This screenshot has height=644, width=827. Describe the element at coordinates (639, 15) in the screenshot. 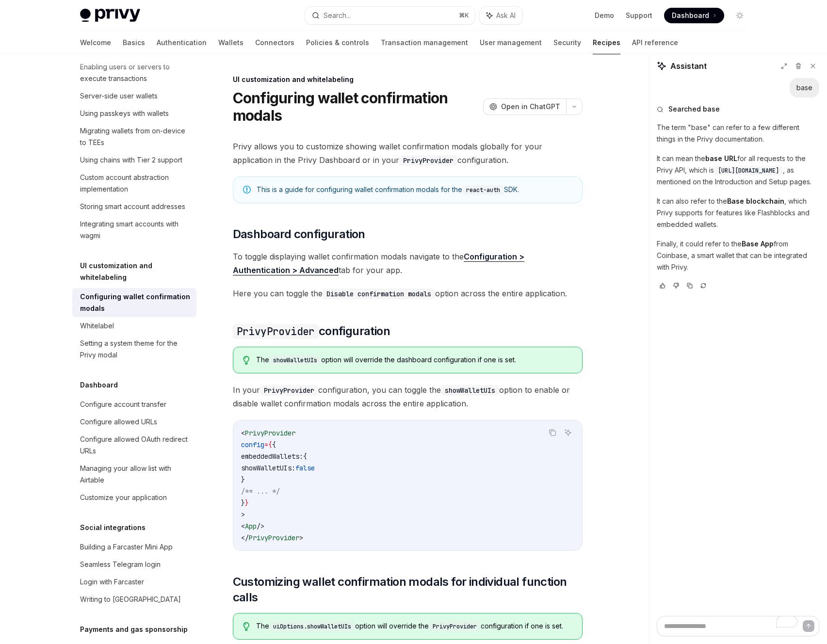

I see `a: Support` at that location.